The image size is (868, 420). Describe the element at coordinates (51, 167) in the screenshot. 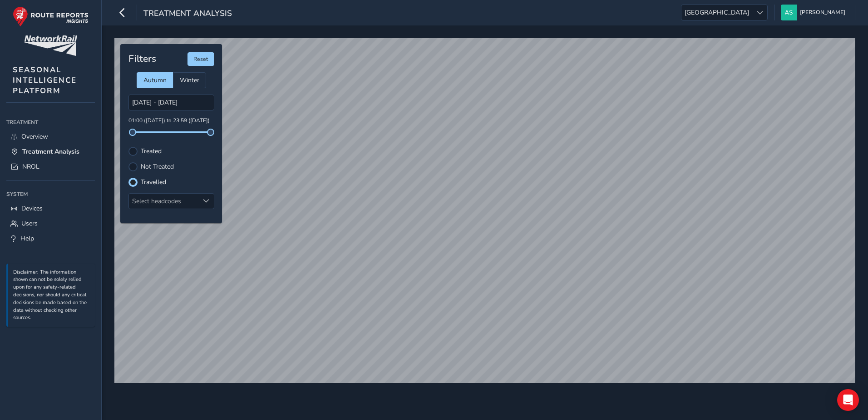

I see `a: NROL` at that location.